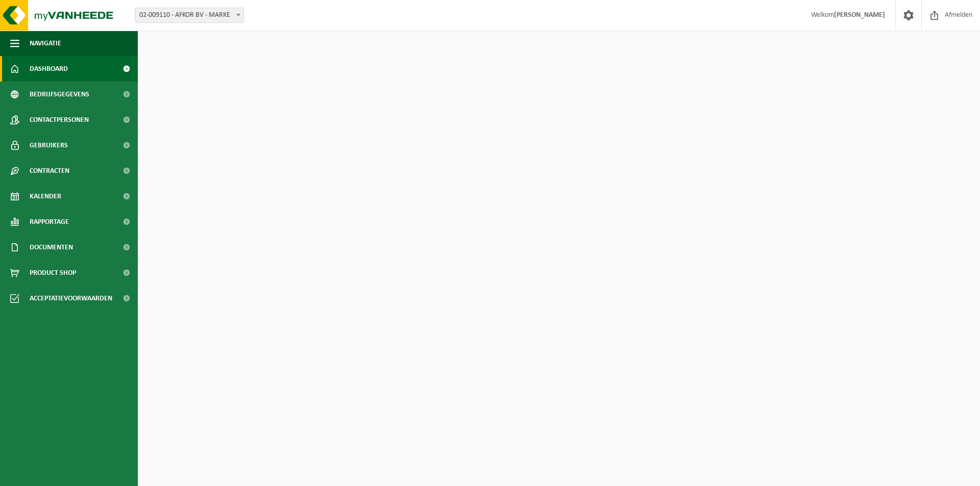 Image resolution: width=980 pixels, height=486 pixels. Describe the element at coordinates (51, 247) in the screenshot. I see `span: Documenten` at that location.